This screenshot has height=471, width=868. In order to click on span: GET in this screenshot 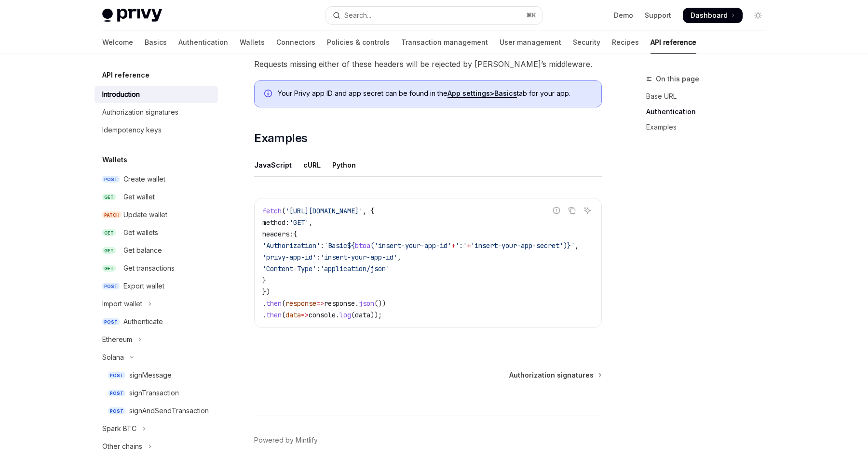, I will do `click(109, 251)`.